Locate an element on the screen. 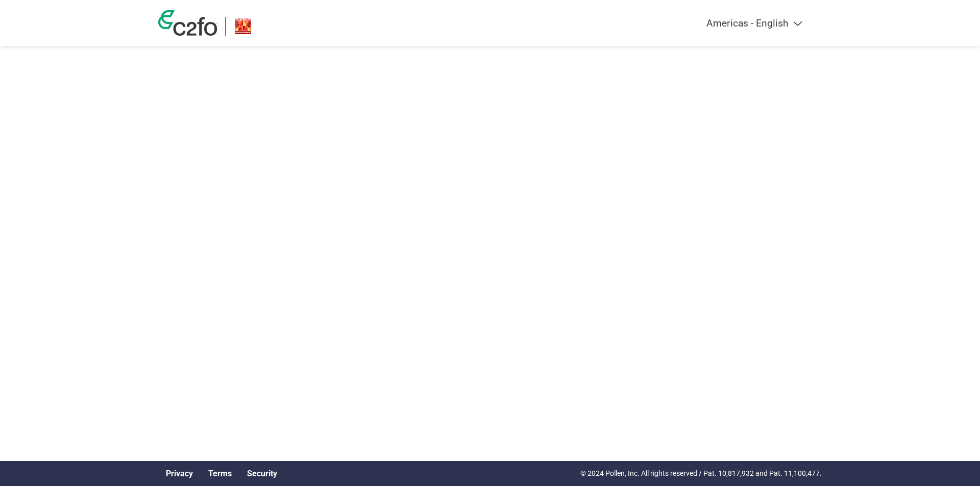  a: Terms is located at coordinates (220, 474).